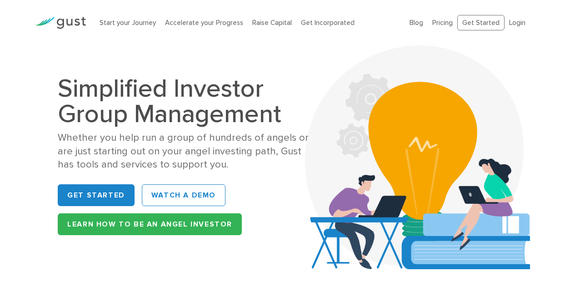 This screenshot has width=565, height=286. I want to click on img: Gust Logo, so click(60, 23).